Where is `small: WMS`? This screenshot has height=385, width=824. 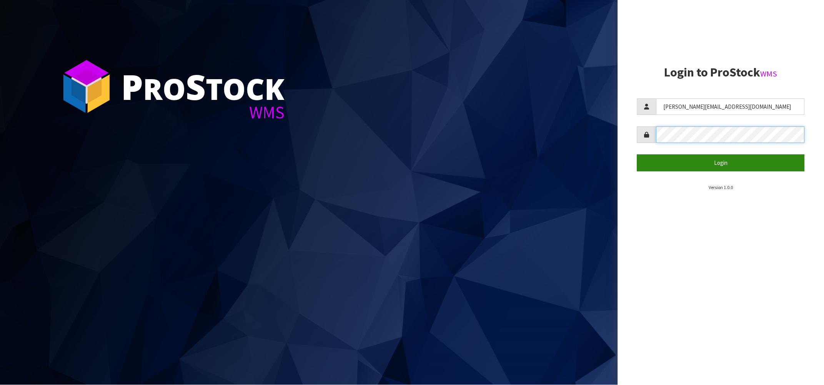 small: WMS is located at coordinates (769, 74).